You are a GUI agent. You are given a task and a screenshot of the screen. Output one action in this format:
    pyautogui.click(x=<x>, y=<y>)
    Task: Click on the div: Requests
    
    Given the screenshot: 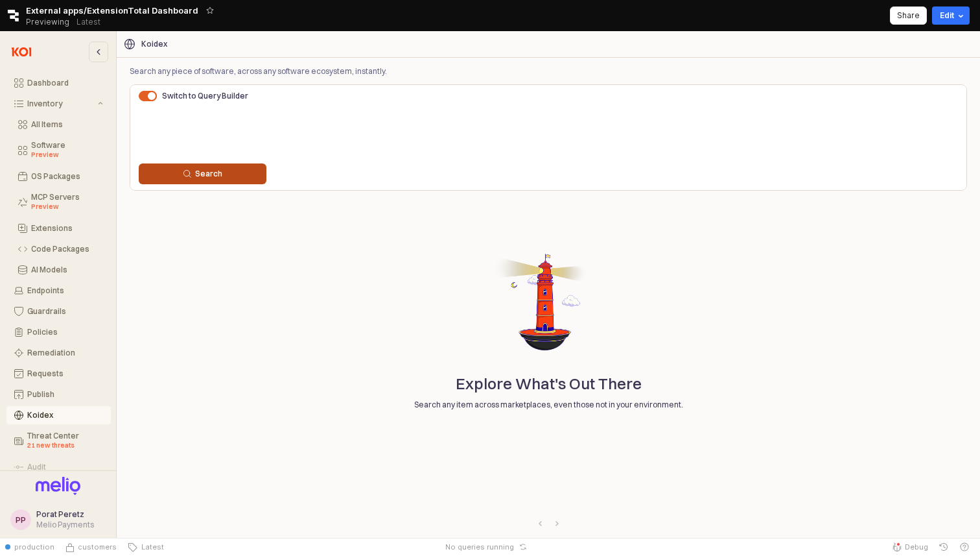 What is the action you would take?
    pyautogui.click(x=65, y=373)
    